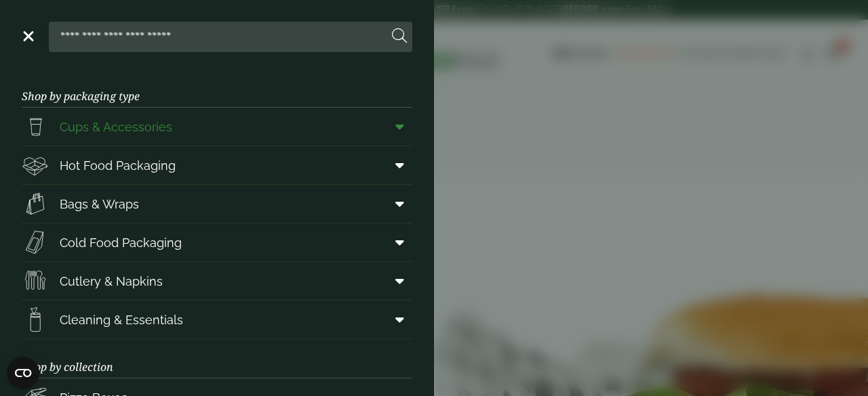 Image resolution: width=868 pixels, height=396 pixels. What do you see at coordinates (36, 127) in the screenshot?
I see `img: PintNhalf_cup.svg` at bounding box center [36, 127].